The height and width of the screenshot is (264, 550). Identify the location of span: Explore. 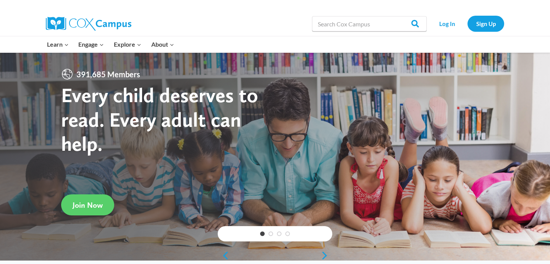
(128, 44).